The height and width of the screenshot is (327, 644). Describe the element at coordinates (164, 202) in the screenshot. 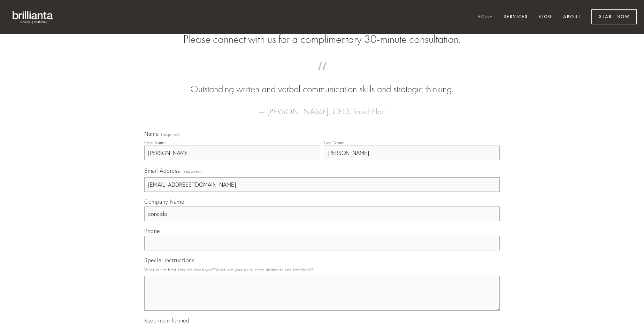

I see `span: Company Name` at that location.